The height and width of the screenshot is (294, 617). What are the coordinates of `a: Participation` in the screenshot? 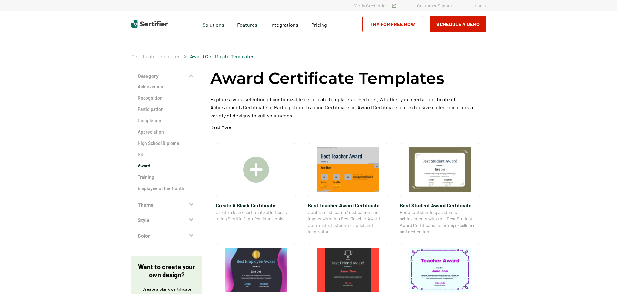 It's located at (167, 109).